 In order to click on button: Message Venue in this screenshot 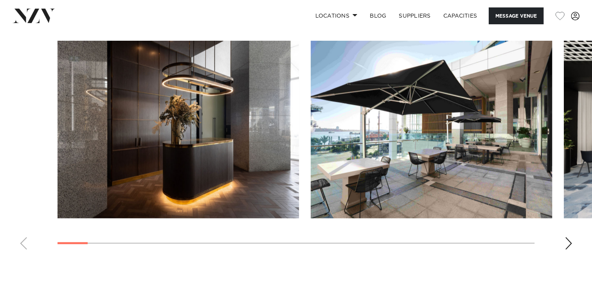, I will do `click(516, 16)`.